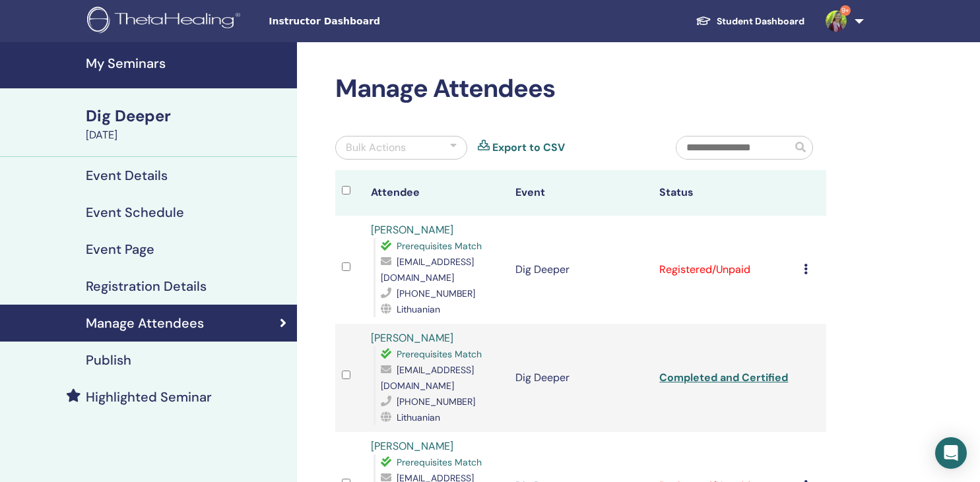 The image size is (980, 482). What do you see at coordinates (846, 10) in the screenshot?
I see `span: 9+` at bounding box center [846, 10].